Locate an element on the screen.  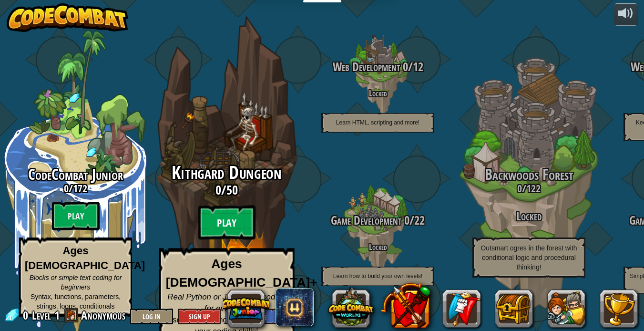
span: Web Development is located at coordinates (366, 67).